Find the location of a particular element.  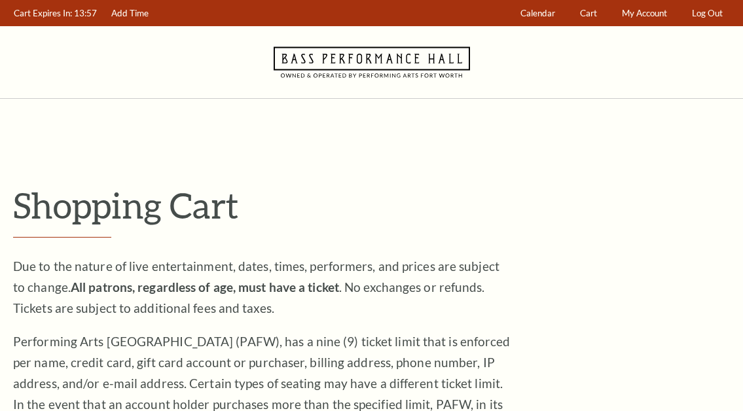

a: My Account is located at coordinates (645, 13).